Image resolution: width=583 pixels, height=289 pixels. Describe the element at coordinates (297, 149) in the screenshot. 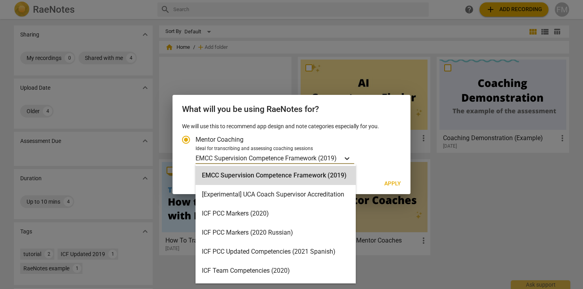

I see `div: Ideal for transcribing and assessing coaching sessions` at that location.